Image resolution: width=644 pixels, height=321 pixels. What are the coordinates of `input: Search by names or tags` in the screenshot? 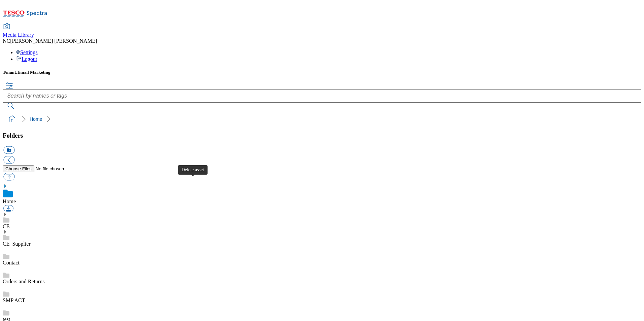 It's located at (322, 96).